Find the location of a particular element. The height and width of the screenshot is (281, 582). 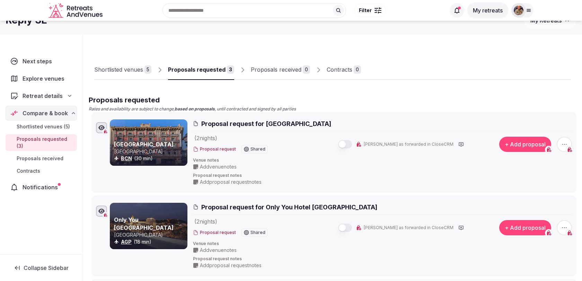

span: Collapse Sidebar is located at coordinates (46, 268).